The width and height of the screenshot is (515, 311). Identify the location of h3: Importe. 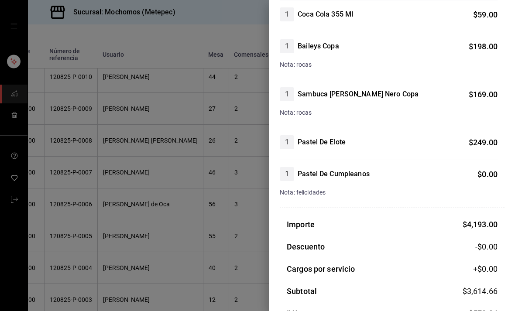
(301, 224).